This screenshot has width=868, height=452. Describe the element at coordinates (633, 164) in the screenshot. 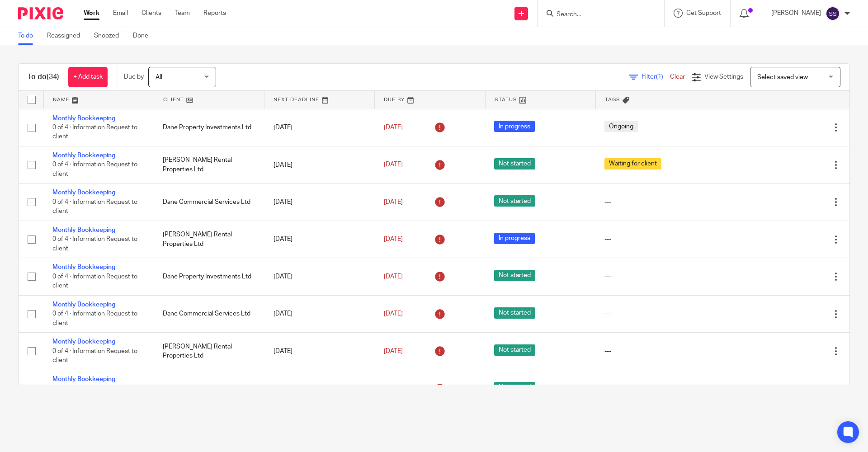

I see `span: Waiting for client` at that location.